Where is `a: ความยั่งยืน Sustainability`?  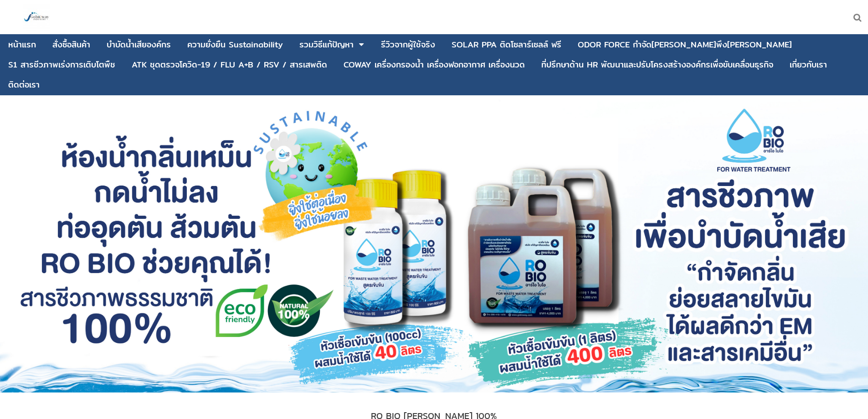 a: ความยั่งยืน Sustainability is located at coordinates (235, 44).